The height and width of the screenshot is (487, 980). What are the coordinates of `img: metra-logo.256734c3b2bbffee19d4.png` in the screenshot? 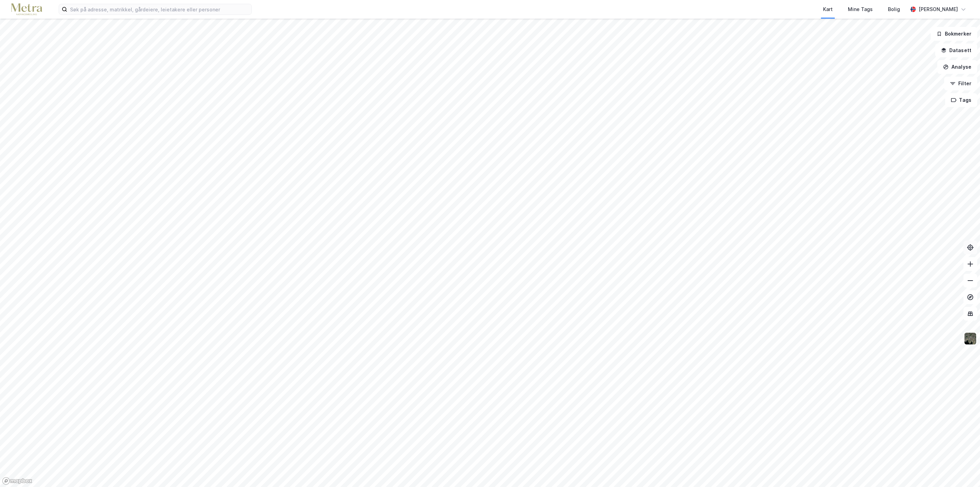 It's located at (26, 9).